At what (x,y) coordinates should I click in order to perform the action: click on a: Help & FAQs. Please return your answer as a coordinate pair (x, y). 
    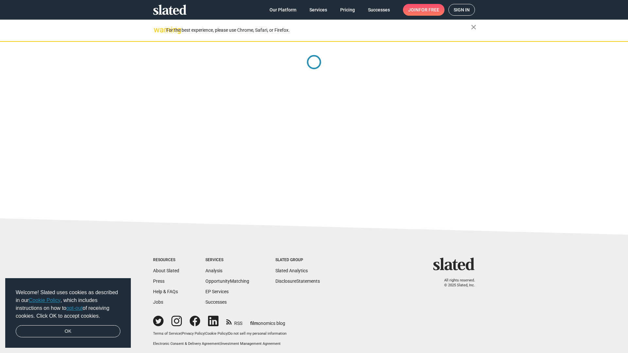
    Looking at the image, I should click on (165, 292).